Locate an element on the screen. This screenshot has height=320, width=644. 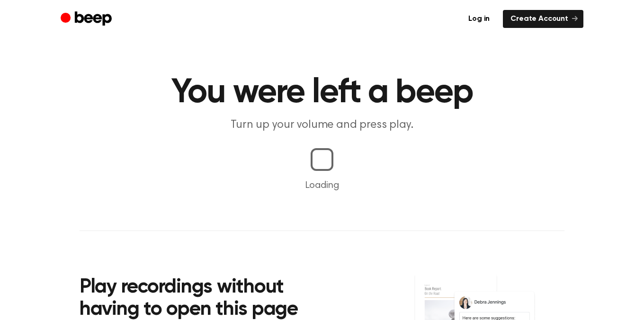
a: Log in is located at coordinates (479, 19).